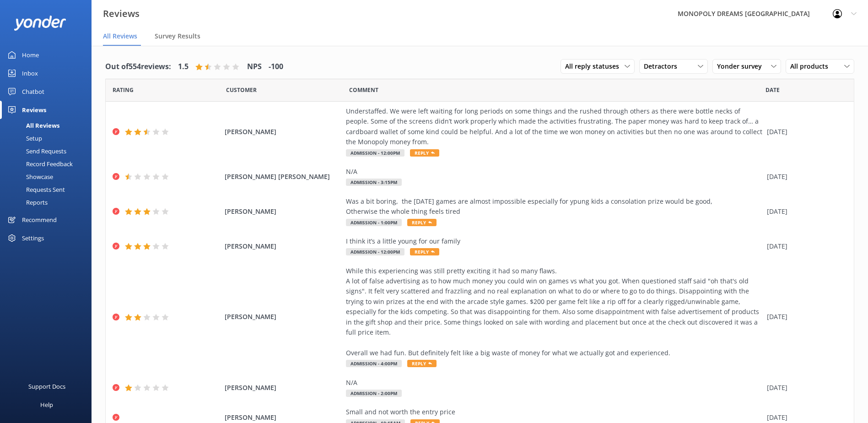  Describe the element at coordinates (120, 36) in the screenshot. I see `span: All Reviews` at that location.